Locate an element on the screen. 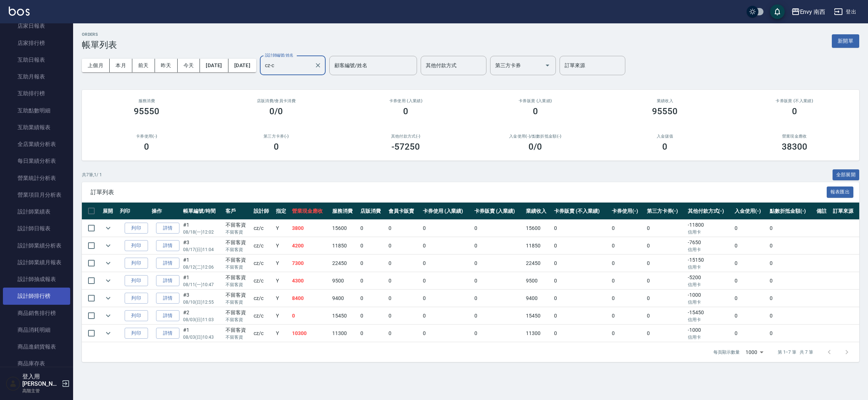  a: 互助業績報表 is located at coordinates (37, 128).